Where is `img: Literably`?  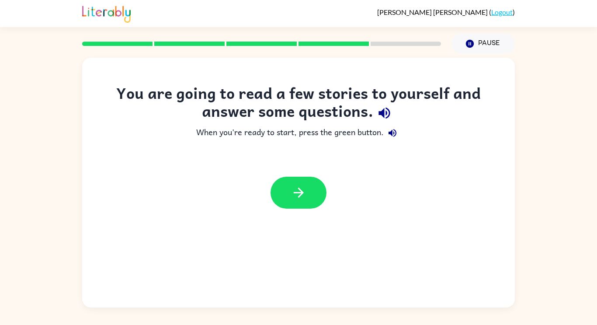 img: Literably is located at coordinates (106, 13).